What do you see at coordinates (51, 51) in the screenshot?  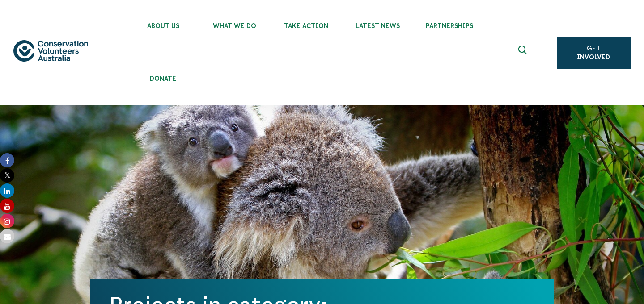 I see `img: logo.svg` at bounding box center [51, 51].